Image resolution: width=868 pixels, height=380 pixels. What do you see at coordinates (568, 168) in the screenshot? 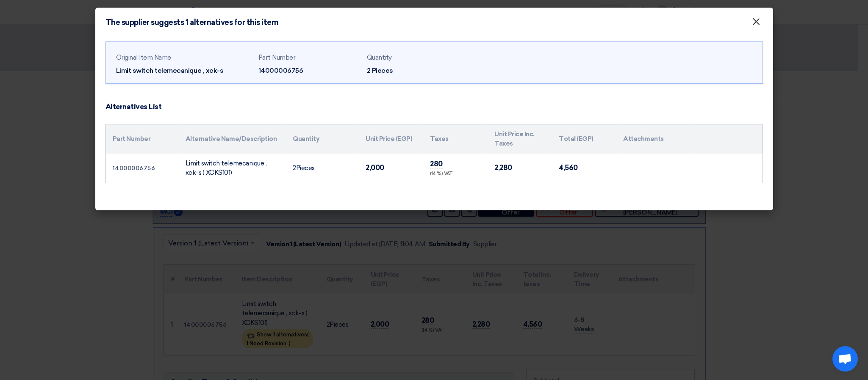
I see `span: 4,560` at bounding box center [568, 168].